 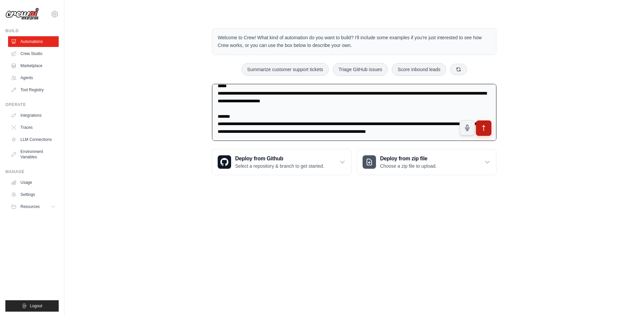 What do you see at coordinates (33, 207) in the screenshot?
I see `button: Resources` at bounding box center [33, 207].